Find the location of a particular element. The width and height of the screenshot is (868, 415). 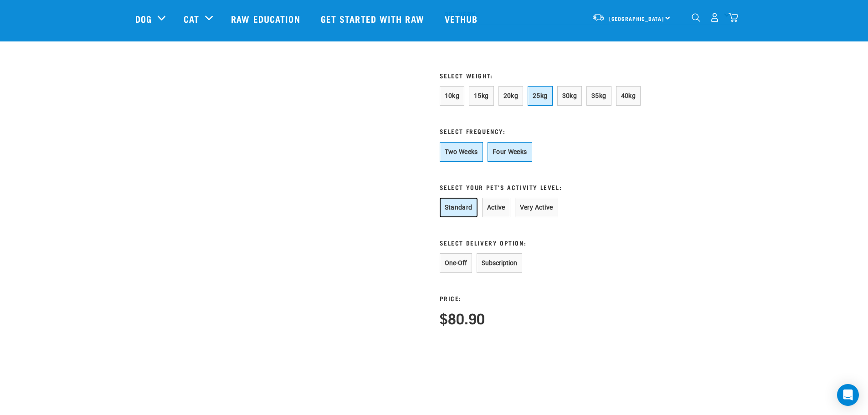

span: 25kg is located at coordinates (540, 96).